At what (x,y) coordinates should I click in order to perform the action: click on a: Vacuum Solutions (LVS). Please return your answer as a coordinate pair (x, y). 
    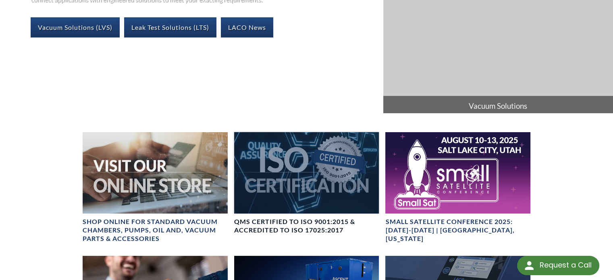
    Looking at the image, I should click on (75, 27).